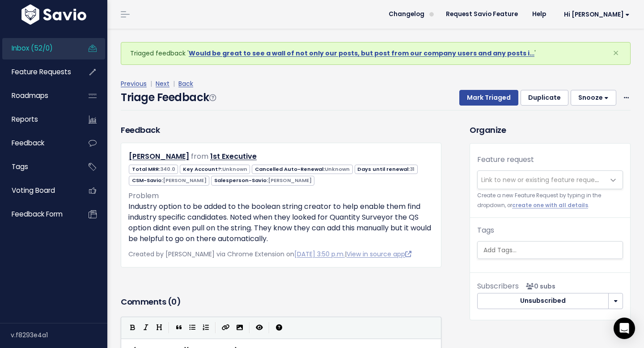  What do you see at coordinates (205, 328) in the screenshot?
I see `button: Numbered List` at bounding box center [205, 328].